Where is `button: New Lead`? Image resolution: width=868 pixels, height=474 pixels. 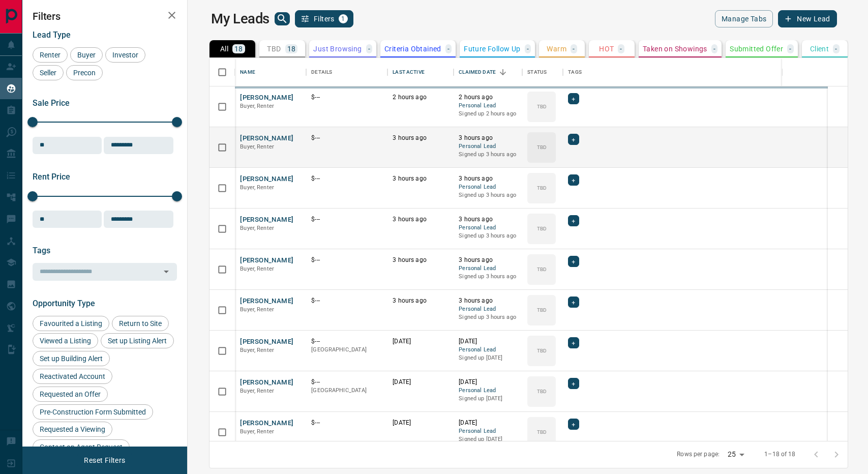
button: New Lead is located at coordinates (807, 19).